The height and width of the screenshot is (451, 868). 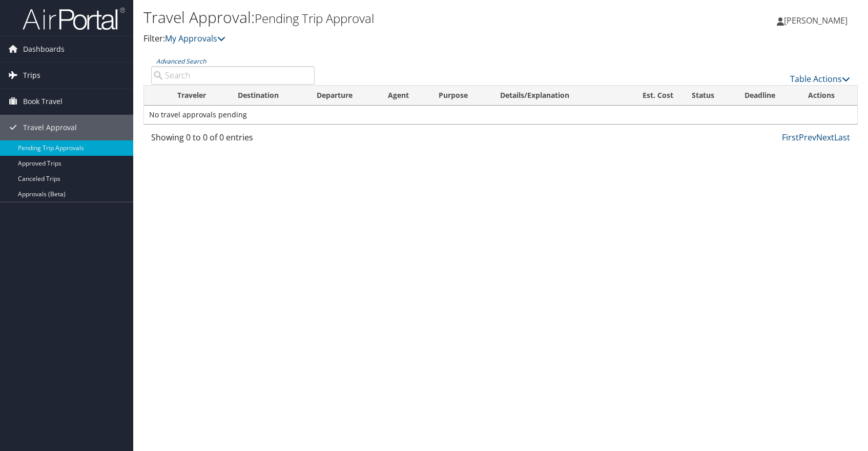 What do you see at coordinates (195, 39) in the screenshot?
I see `a: My Approvals` at bounding box center [195, 39].